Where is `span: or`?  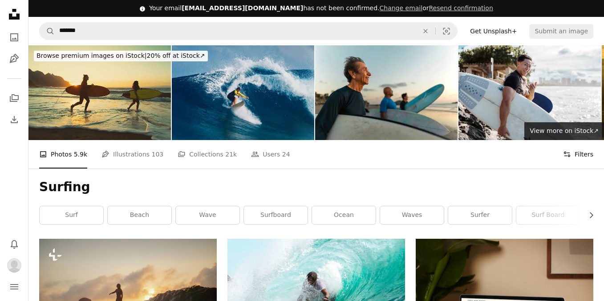
span: or is located at coordinates (436, 8).